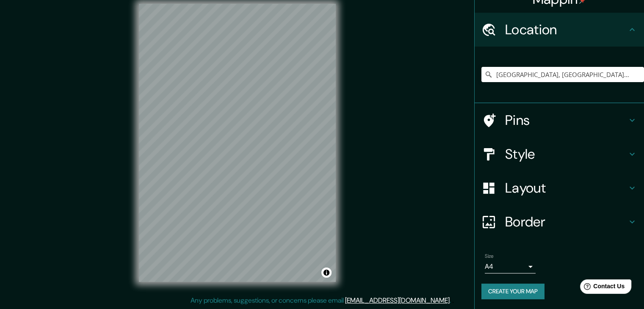  What do you see at coordinates (566, 30) in the screenshot?
I see `h4: Location` at bounding box center [566, 30].